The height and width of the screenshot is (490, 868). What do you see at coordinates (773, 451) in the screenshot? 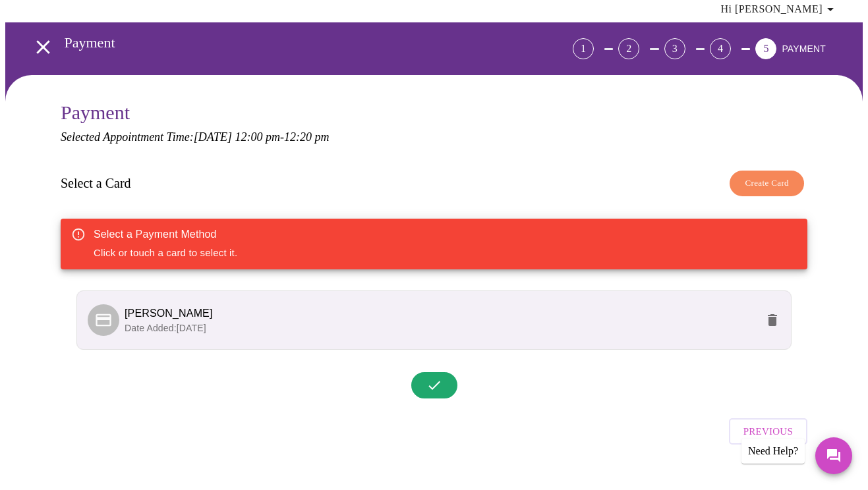
I see `div: Need Help?` at bounding box center [773, 451].